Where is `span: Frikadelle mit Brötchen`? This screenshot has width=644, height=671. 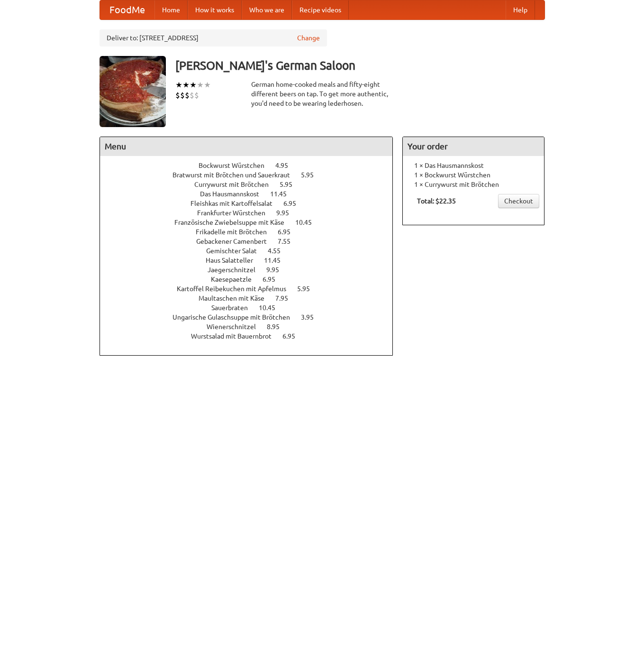 span: Frikadelle mit Brötchen is located at coordinates (236, 232).